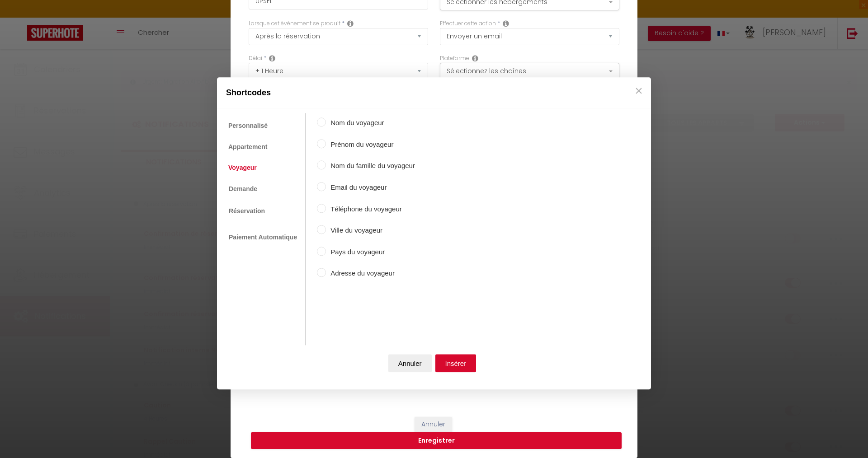 The image size is (868, 458). What do you see at coordinates (243, 190) in the screenshot?
I see `a: Demande` at bounding box center [243, 190].